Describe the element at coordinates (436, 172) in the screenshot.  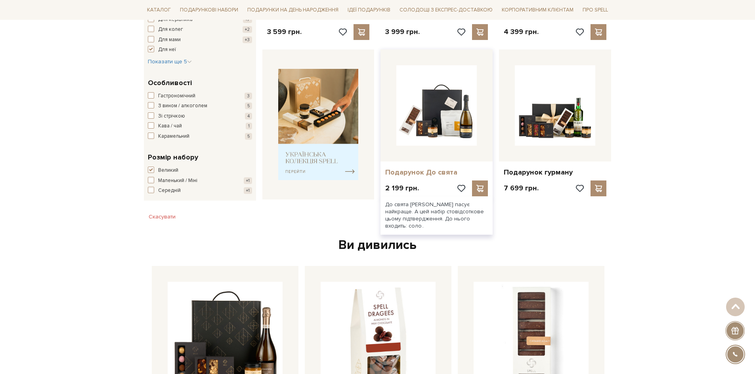
I see `a: Подарунок До свята` at that location.